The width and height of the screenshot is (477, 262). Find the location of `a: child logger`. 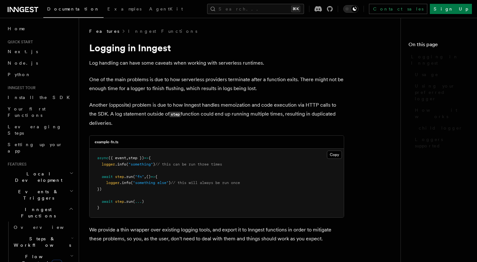

a: child logger is located at coordinates (443, 128).